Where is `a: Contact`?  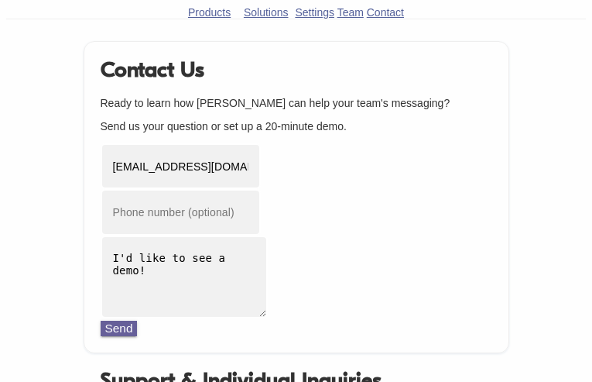
a: Contact is located at coordinates (385, 12).